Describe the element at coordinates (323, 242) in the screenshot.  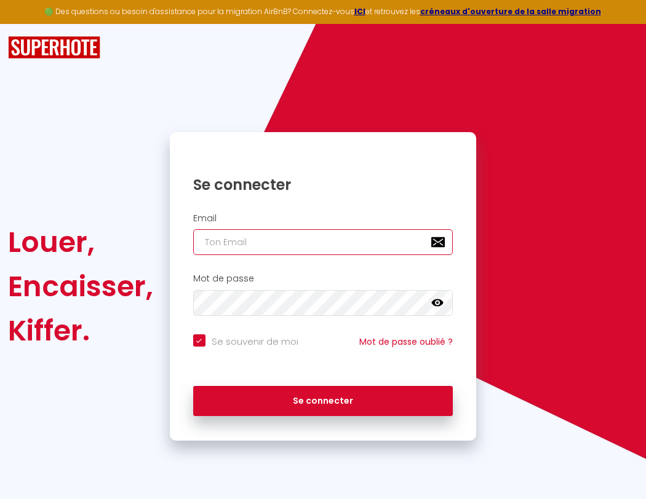
I see `input: Ton Email` at that location.